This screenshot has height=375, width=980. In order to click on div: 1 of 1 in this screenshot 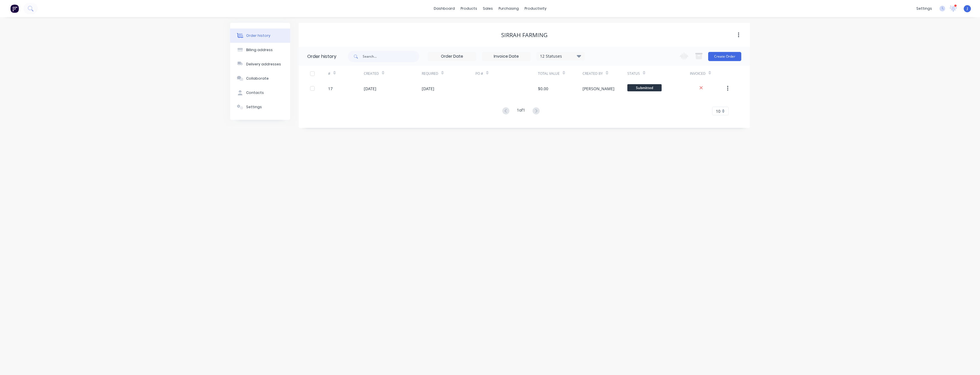, I will do `click(521, 111)`.